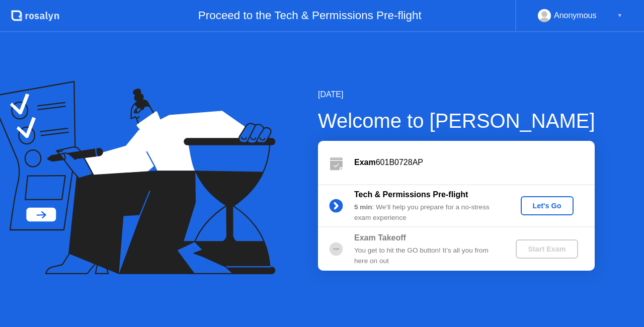 Image resolution: width=644 pixels, height=327 pixels. What do you see at coordinates (475, 163) in the screenshot?
I see `div: 601B0728AP` at bounding box center [475, 163].